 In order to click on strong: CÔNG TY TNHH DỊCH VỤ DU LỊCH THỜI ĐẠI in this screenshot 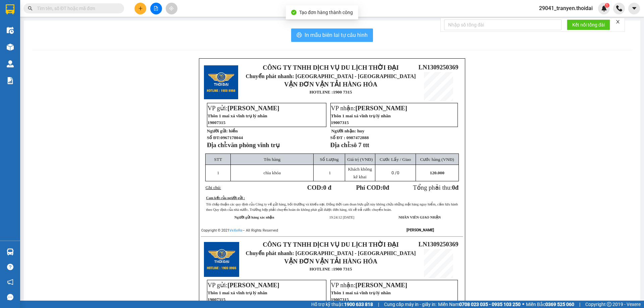, I will do `click(330, 67)`.